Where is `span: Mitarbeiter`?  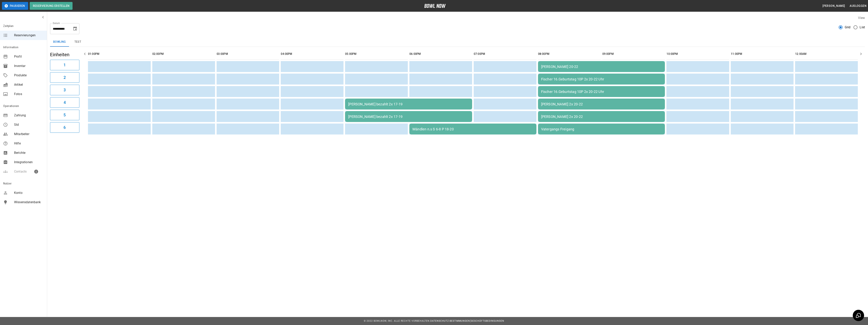 span: Mitarbeiter is located at coordinates (29, 134).